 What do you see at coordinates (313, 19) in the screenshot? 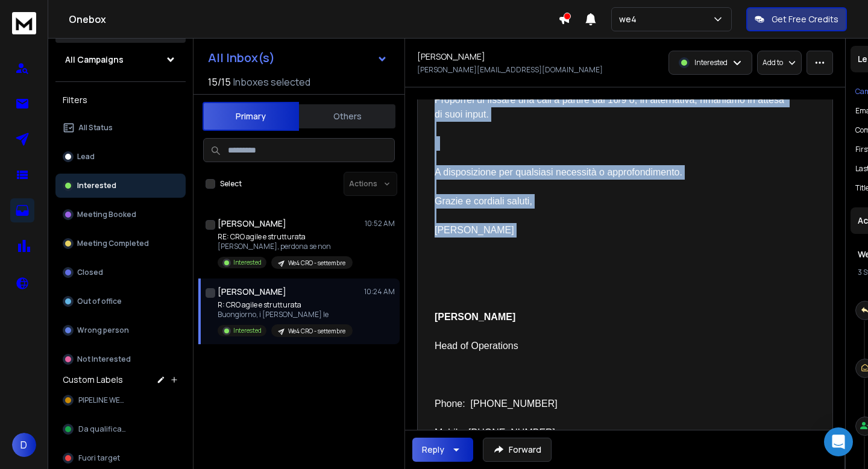
I see `h1: Onebox` at bounding box center [313, 19].